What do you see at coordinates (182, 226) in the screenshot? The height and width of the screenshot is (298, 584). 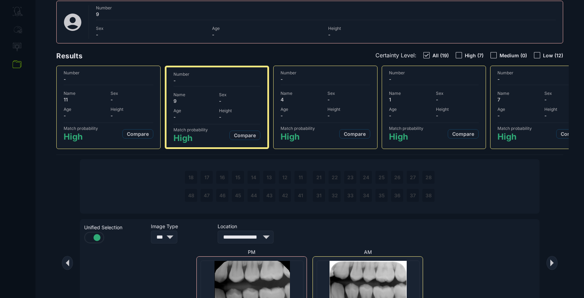 I see `span: Image Type` at bounding box center [182, 226].